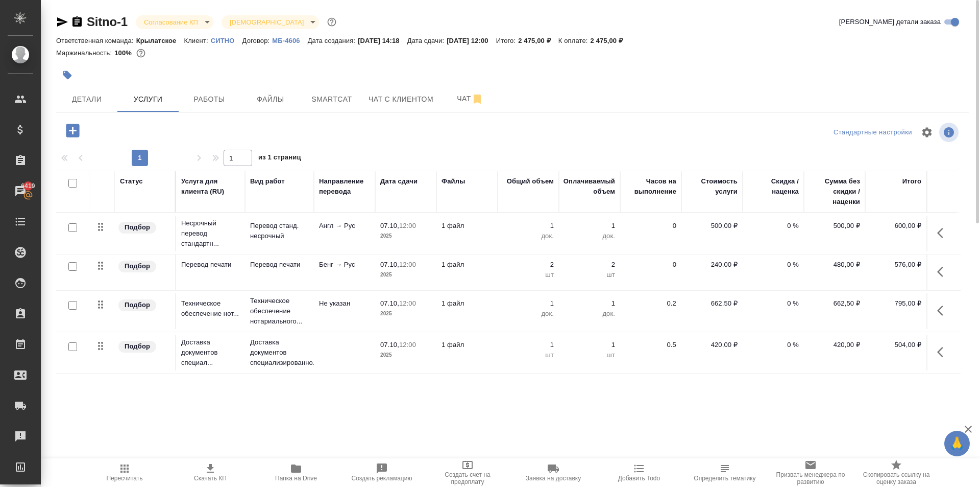  Describe the element at coordinates (835, 303) in the screenshot. I see `p: 662,50 ₽` at that location.